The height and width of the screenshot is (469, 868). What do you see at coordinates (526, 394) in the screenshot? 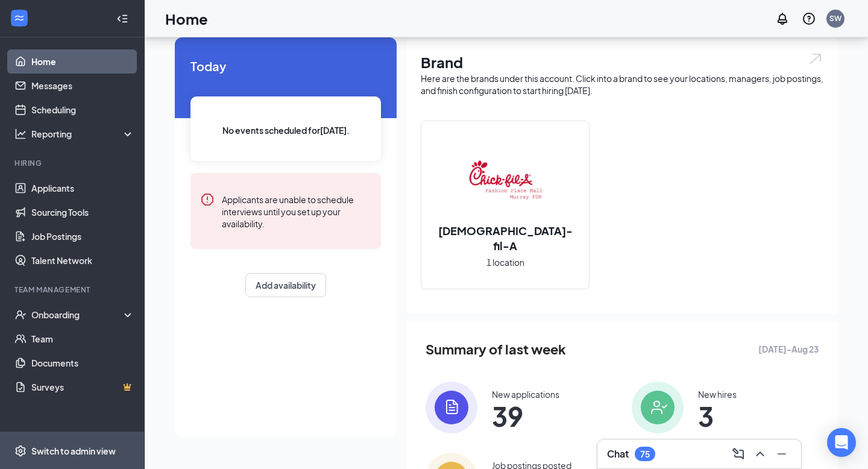
I see `div: New applications` at bounding box center [526, 394].